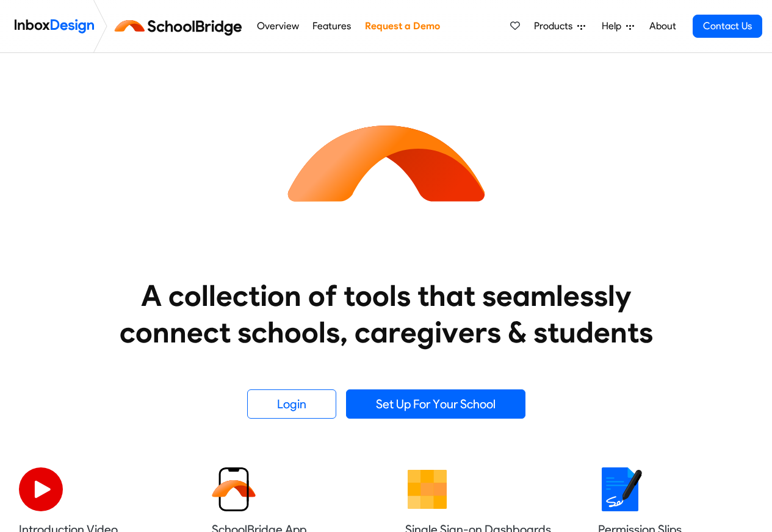  What do you see at coordinates (386, 314) in the screenshot?
I see `heading: A collection of tools that seamlessly connect schools, caregivers & students` at bounding box center [386, 314].